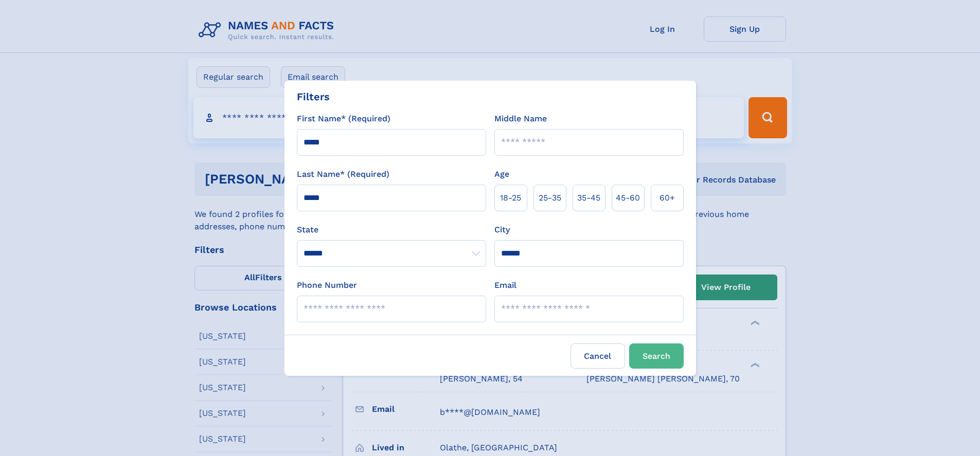 This screenshot has width=980, height=456. Describe the element at coordinates (511, 198) in the screenshot. I see `span: 18‑25` at that location.